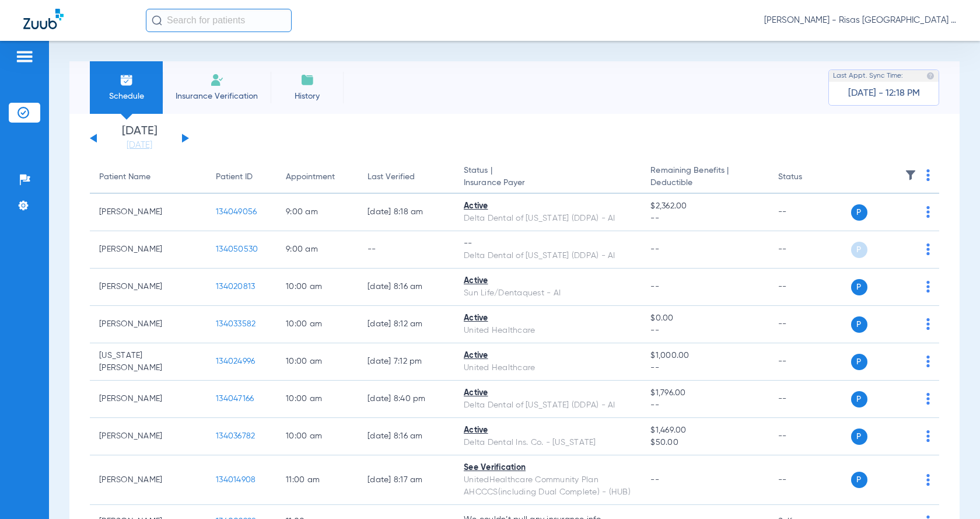  Describe the element at coordinates (235, 480) in the screenshot. I see `span: 134014908` at that location.